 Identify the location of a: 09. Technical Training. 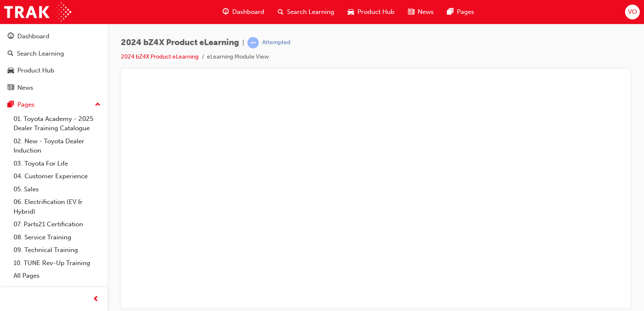
(57, 250).